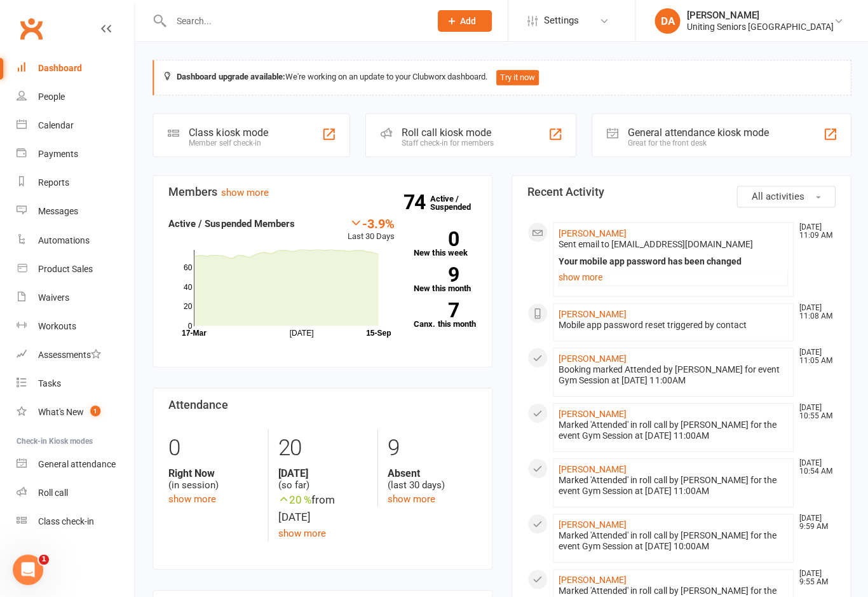 This screenshot has height=597, width=868. What do you see at coordinates (231, 76) in the screenshot?
I see `strong: Dashboard upgrade available:` at bounding box center [231, 76].